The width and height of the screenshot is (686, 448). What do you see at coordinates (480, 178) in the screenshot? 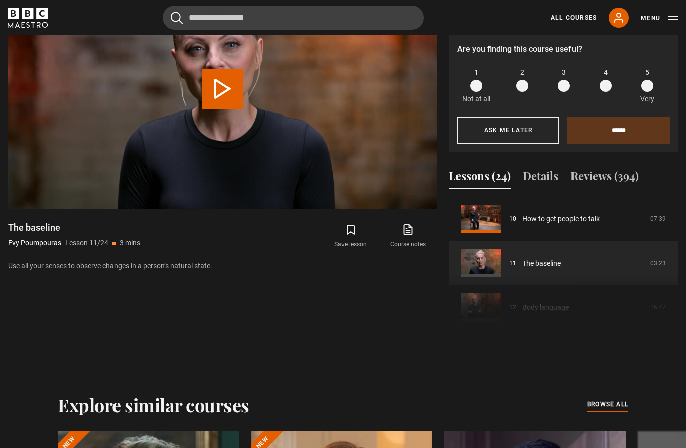
I see `button: Lessons (24)` at bounding box center [480, 178].